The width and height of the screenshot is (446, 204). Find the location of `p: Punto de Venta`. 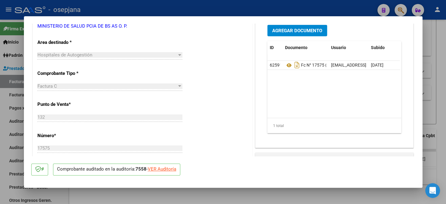

p: Punto de Venta is located at coordinates (69, 104).